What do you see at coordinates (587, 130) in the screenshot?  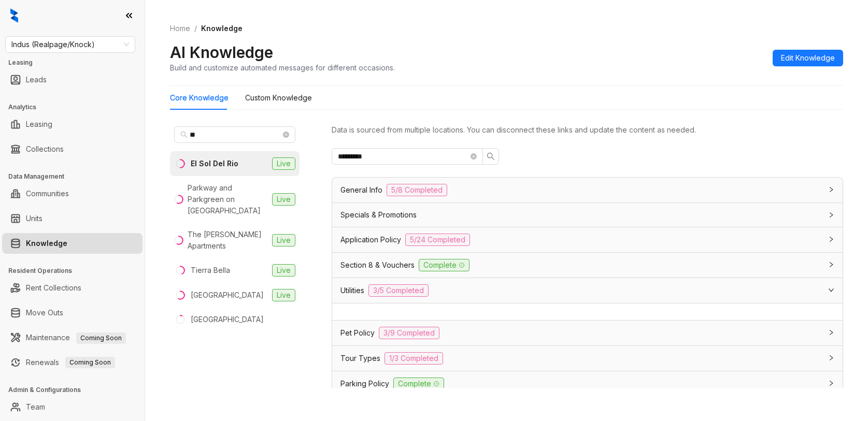 I see `div: Data is sourced from multiple locations. You can disconnect these links and update the content as...` at bounding box center [587, 130].